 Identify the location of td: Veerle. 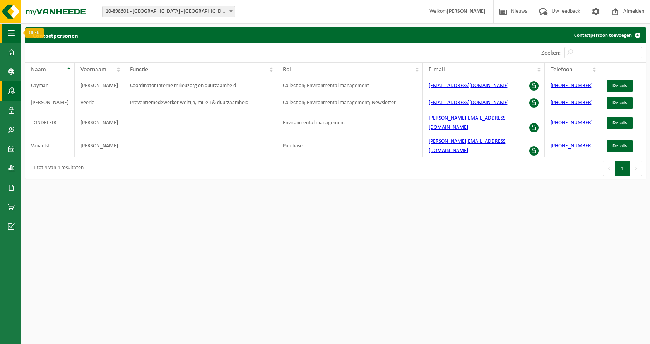
(99, 103).